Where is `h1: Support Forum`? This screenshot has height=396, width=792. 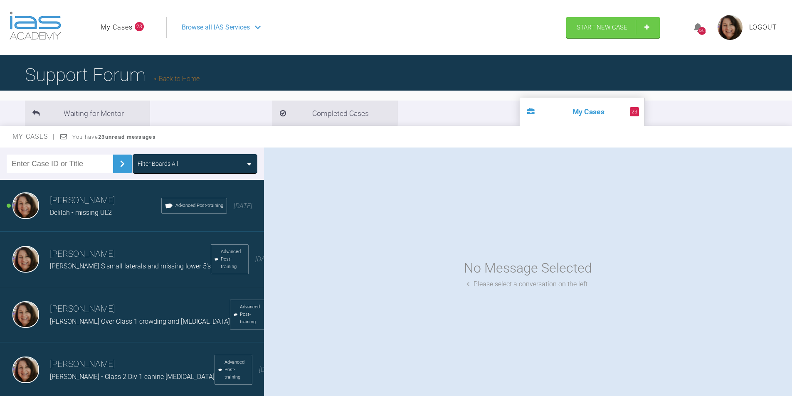
h1: Support Forum is located at coordinates (112, 75).